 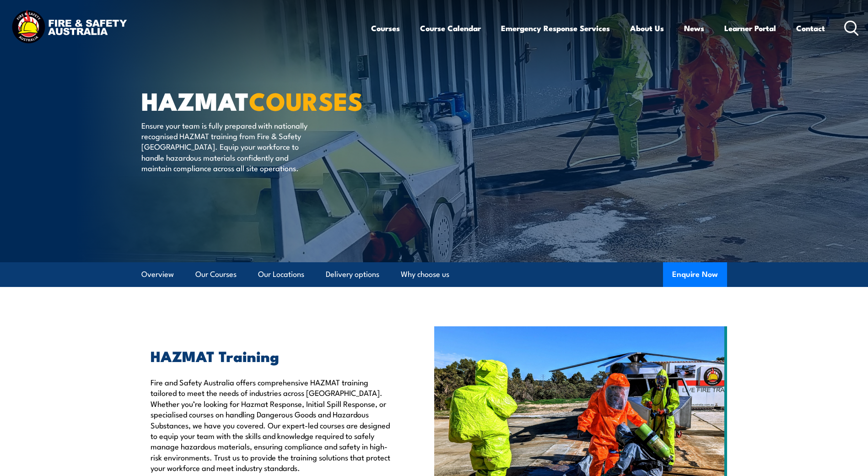 I want to click on a: Overview, so click(x=157, y=274).